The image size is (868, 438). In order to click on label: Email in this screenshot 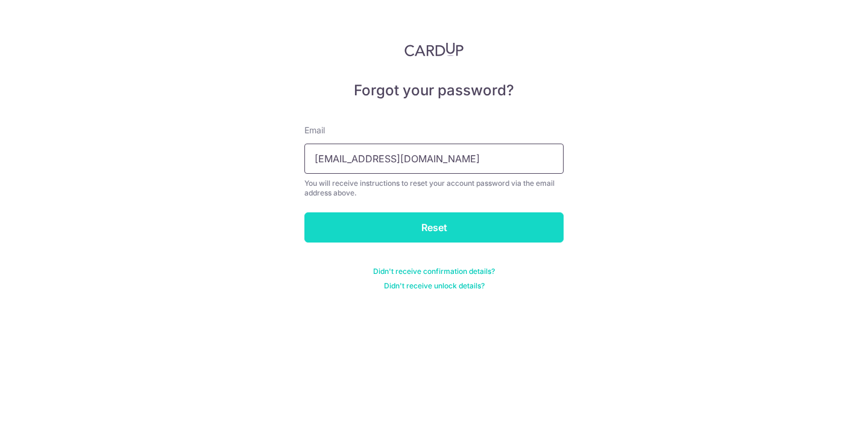, I will do `click(314, 131)`.